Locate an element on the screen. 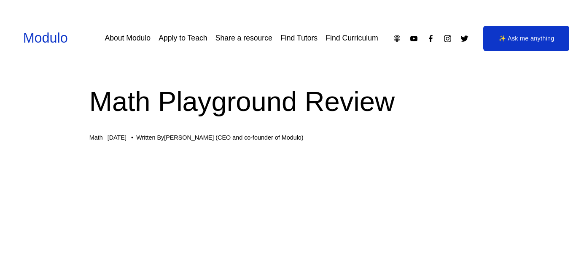 This screenshot has height=267, width=576. a: Facebook is located at coordinates (431, 38).